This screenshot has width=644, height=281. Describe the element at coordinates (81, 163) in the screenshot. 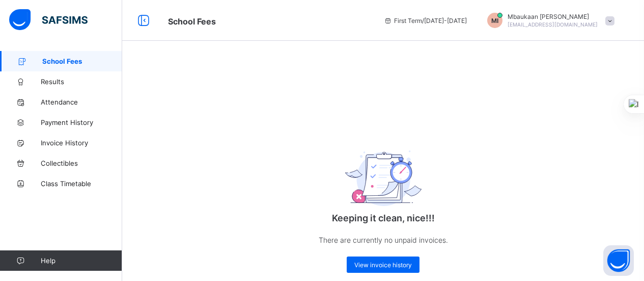

I see `span: Collectibles` at that location.